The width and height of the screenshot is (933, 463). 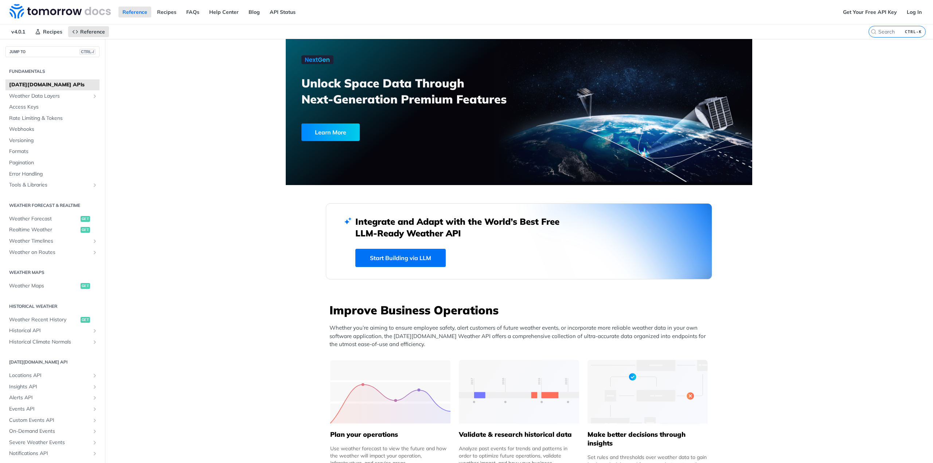 What do you see at coordinates (50, 185) in the screenshot?
I see `span: Tools & Libraries` at bounding box center [50, 185].